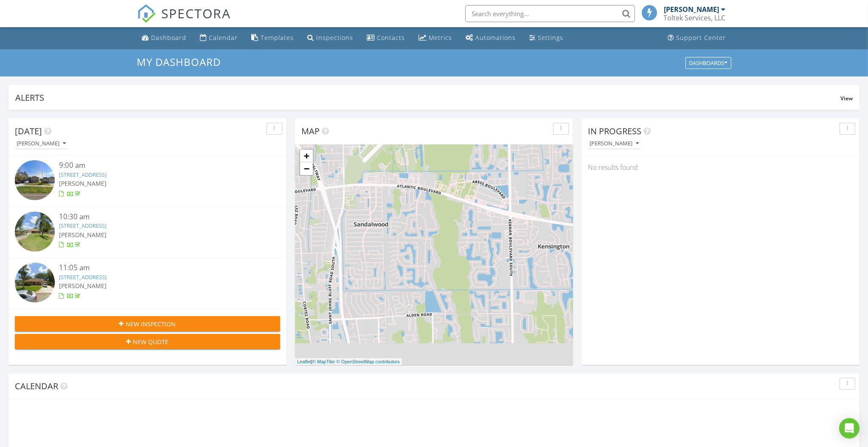 Image resolution: width=868 pixels, height=447 pixels. Describe the element at coordinates (164, 38) in the screenshot. I see `a: Dashboard` at that location.